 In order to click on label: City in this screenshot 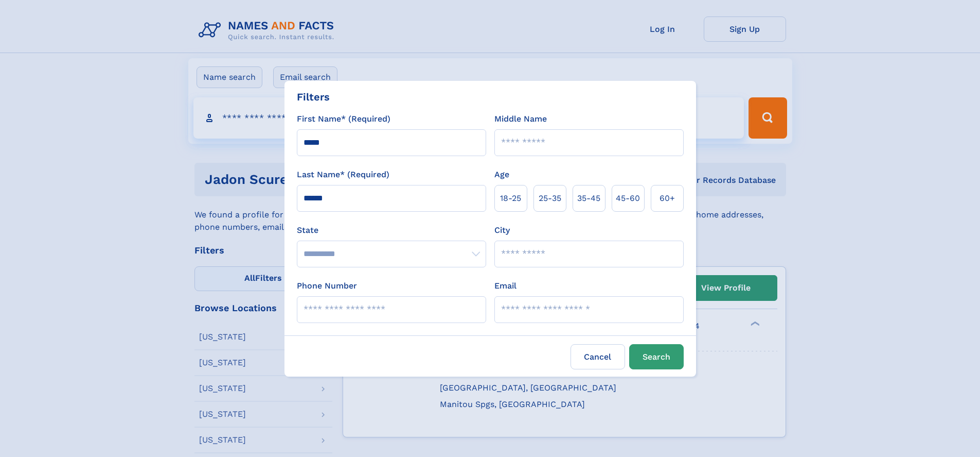, I will do `click(502, 230)`.